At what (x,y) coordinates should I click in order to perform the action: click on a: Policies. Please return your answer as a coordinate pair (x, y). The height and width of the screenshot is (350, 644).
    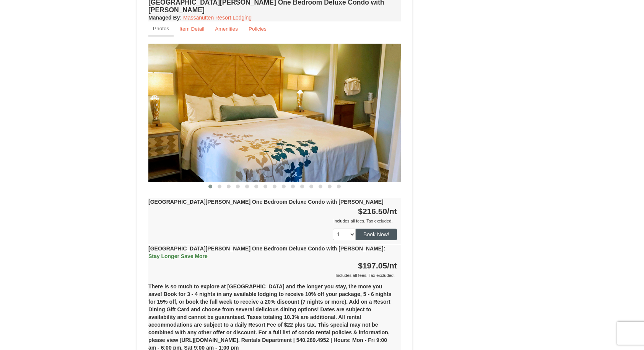
    Looking at the image, I should click on (257, 29).